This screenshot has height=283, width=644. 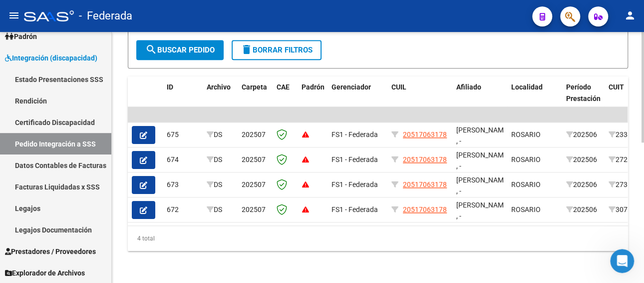 I want to click on datatable-header-cell: Carpeta, so click(x=255, y=99).